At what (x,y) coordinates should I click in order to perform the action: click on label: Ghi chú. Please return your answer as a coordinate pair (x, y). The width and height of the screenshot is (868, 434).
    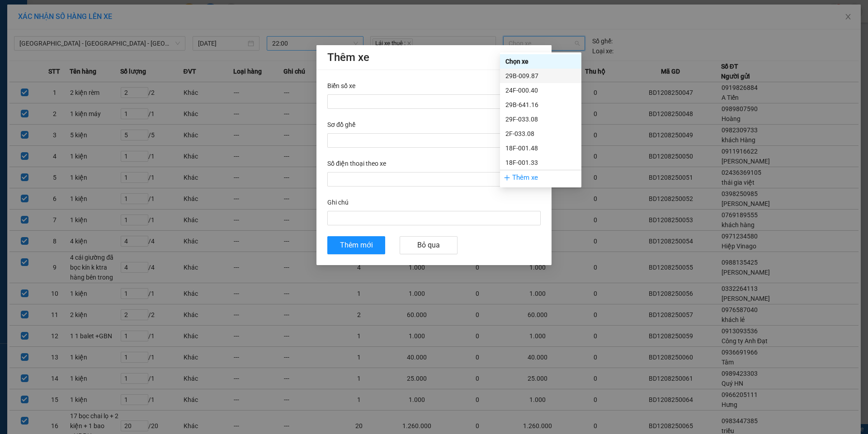
    Looking at the image, I should click on (338, 202).